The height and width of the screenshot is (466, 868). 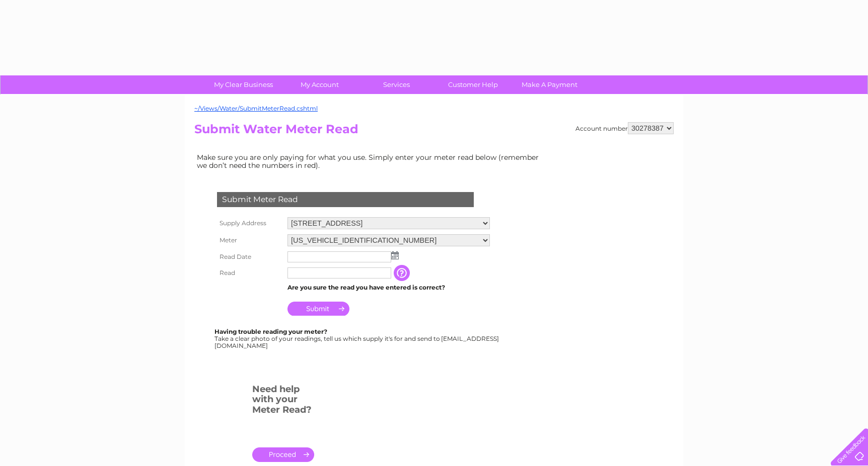 What do you see at coordinates (249, 240) in the screenshot?
I see `th: Meter` at bounding box center [249, 240].